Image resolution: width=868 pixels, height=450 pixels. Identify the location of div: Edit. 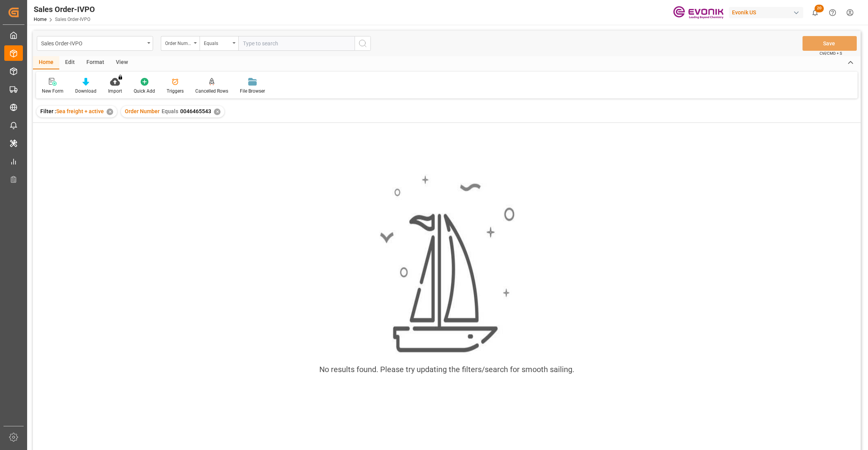
(69, 63).